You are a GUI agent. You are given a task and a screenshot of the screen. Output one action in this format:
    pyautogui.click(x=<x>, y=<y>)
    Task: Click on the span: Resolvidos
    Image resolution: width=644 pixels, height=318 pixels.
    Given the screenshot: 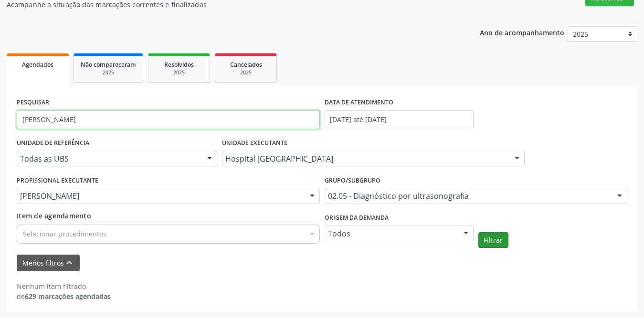 What is the action you would take?
    pyautogui.click(x=179, y=64)
    